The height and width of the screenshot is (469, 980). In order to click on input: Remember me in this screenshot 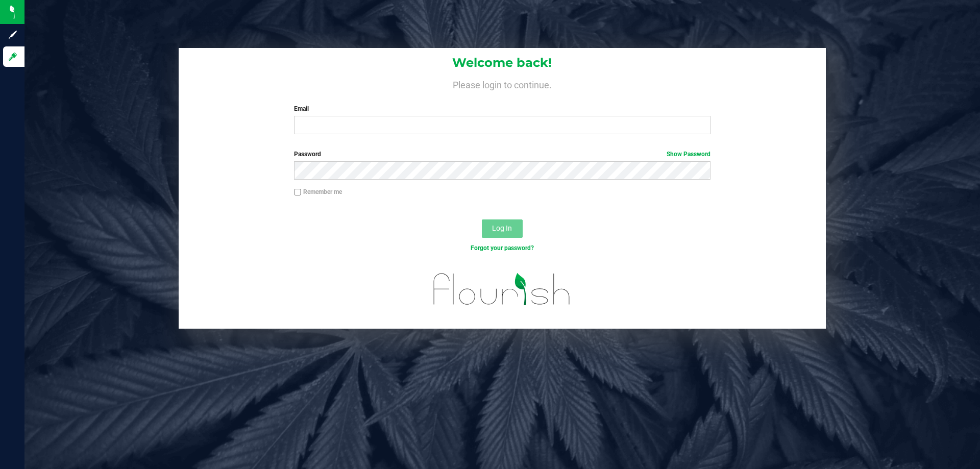, I will do `click(298, 192)`.